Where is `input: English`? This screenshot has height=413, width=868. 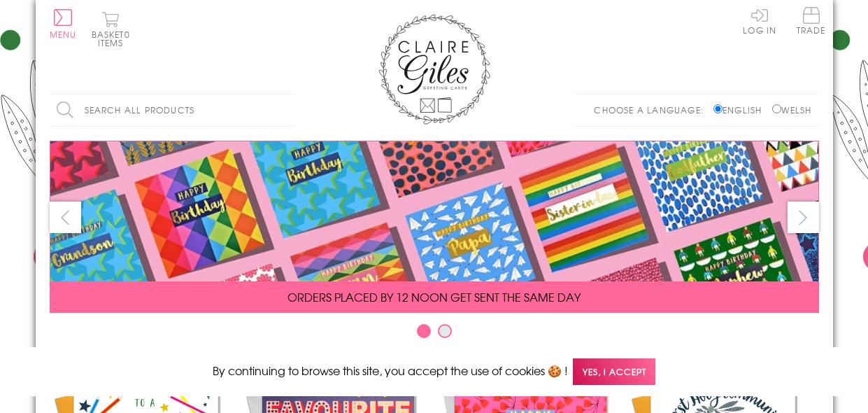
input: English is located at coordinates (718, 108).